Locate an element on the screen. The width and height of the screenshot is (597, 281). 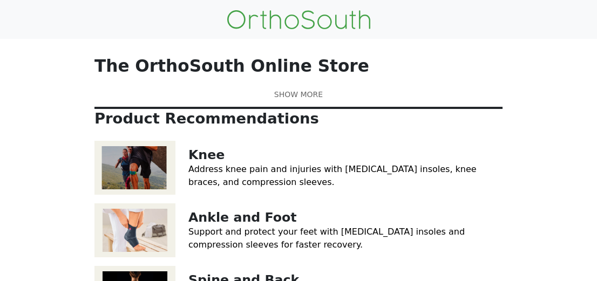
img: OrthoSouth is located at coordinates (299, 19).